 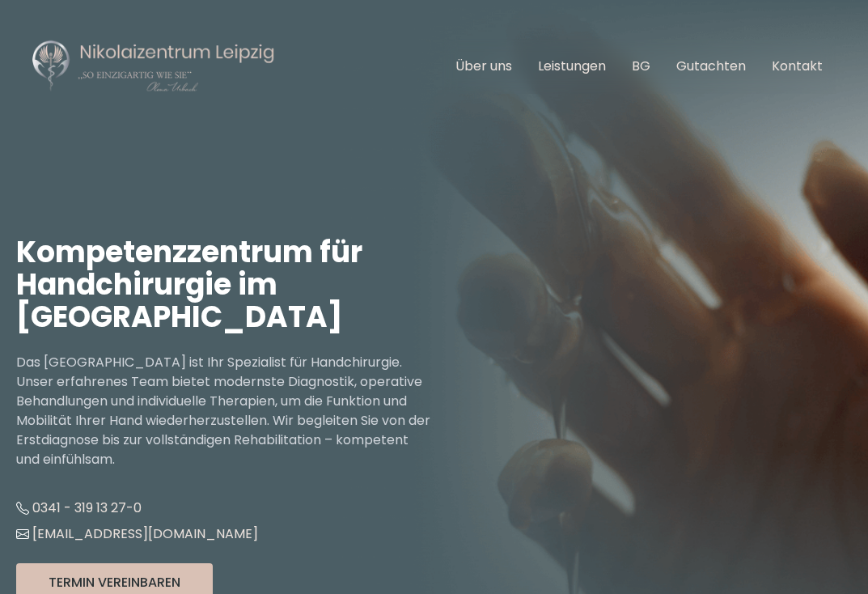 I want to click on a: Gutachten, so click(x=712, y=66).